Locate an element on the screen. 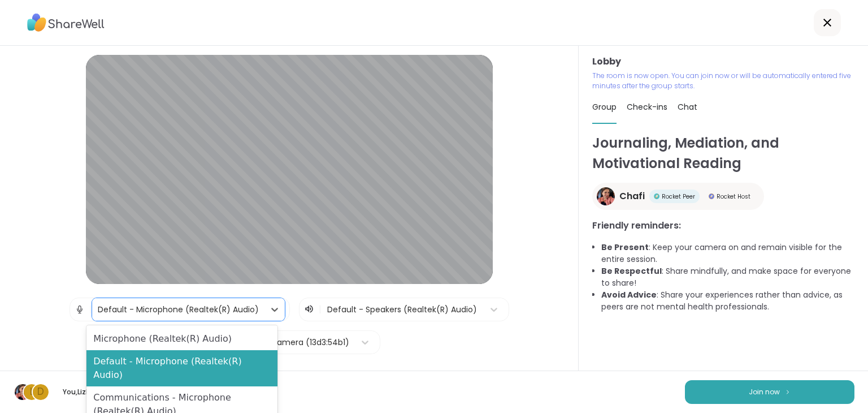 The width and height of the screenshot is (868, 413). li: : Share your experiences rather than advice, as peers are not mental health professionals. is located at coordinates (728, 301).